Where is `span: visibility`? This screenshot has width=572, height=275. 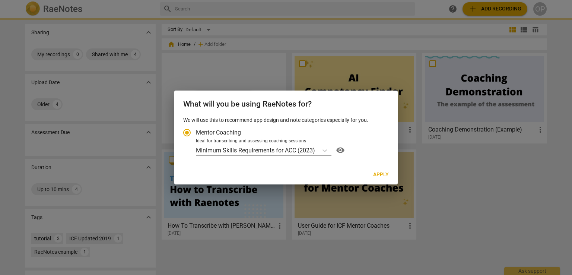 span: visibility is located at coordinates (340, 150).